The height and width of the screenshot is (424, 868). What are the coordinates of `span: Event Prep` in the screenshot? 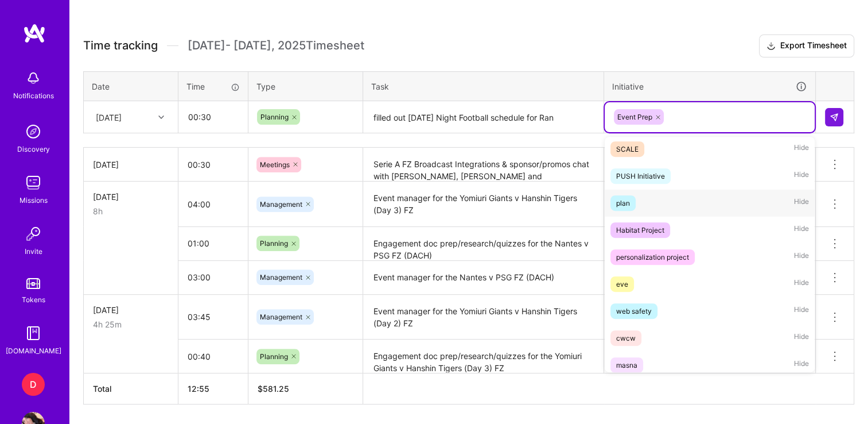 It's located at (635, 116).